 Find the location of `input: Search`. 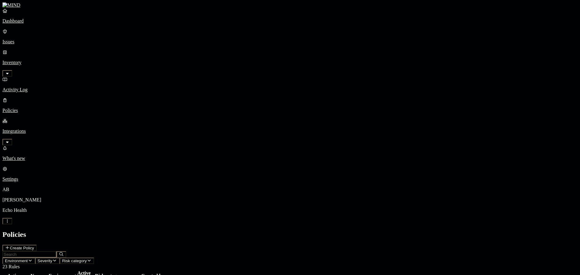

input: Search is located at coordinates (29, 254).